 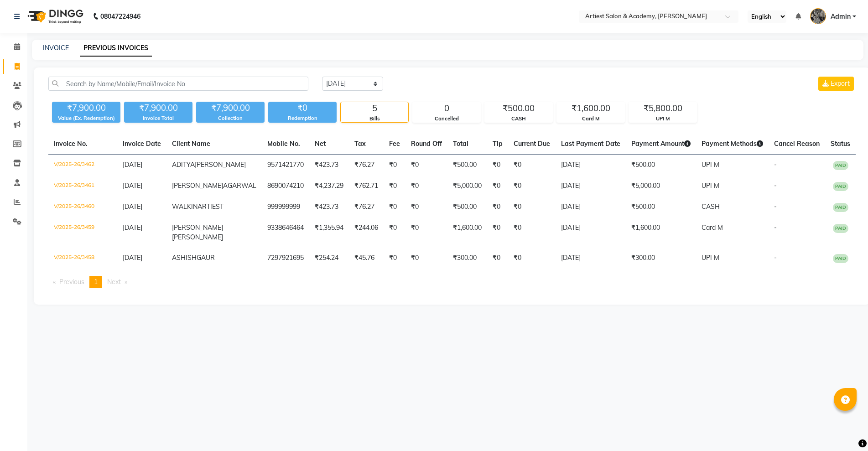 What do you see at coordinates (210, 206) in the screenshot?
I see `span: ARTIEST` at bounding box center [210, 206].